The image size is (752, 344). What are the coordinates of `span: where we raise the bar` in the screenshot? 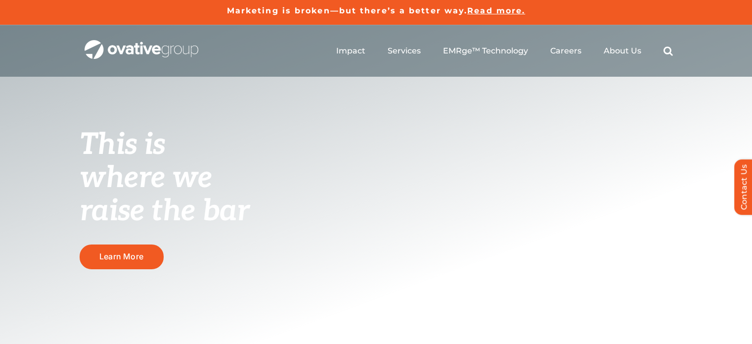 It's located at (164, 194).